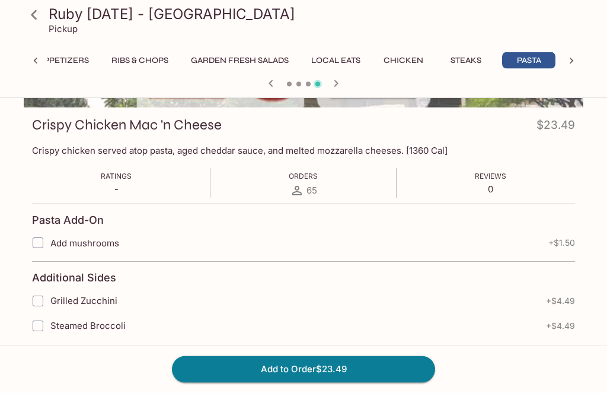 The image size is (607, 393). Describe the element at coordinates (68, 221) in the screenshot. I see `h4: Pasta Add-On` at that location.